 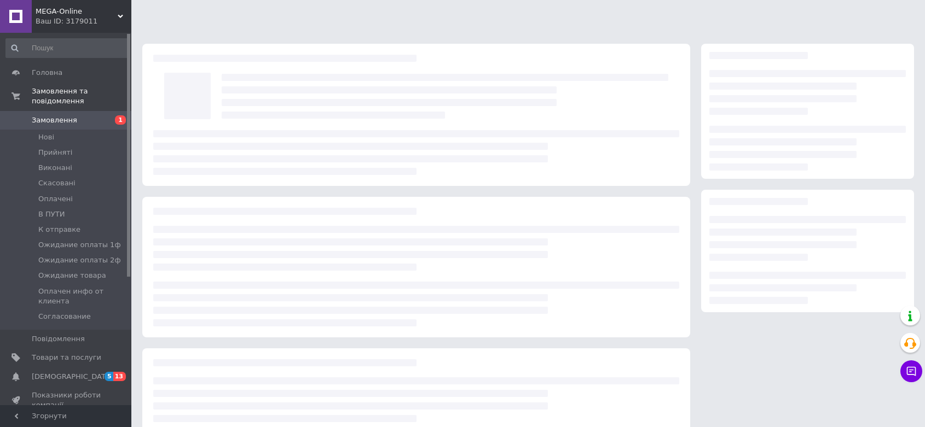 What do you see at coordinates (120, 120) in the screenshot?
I see `span: 1` at bounding box center [120, 120].